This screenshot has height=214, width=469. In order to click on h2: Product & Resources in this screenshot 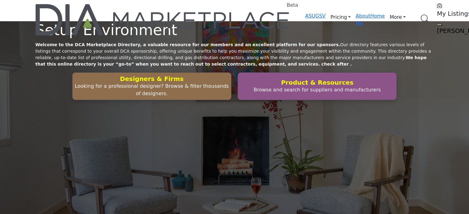, I will do `click(317, 82)`.